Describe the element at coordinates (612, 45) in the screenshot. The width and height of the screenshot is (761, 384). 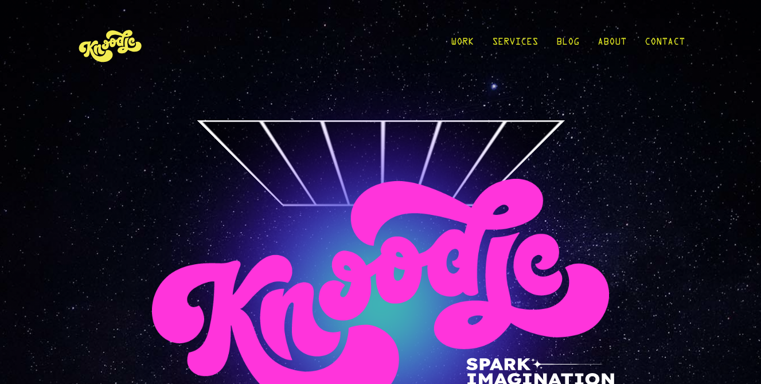
I see `a: About` at that location.